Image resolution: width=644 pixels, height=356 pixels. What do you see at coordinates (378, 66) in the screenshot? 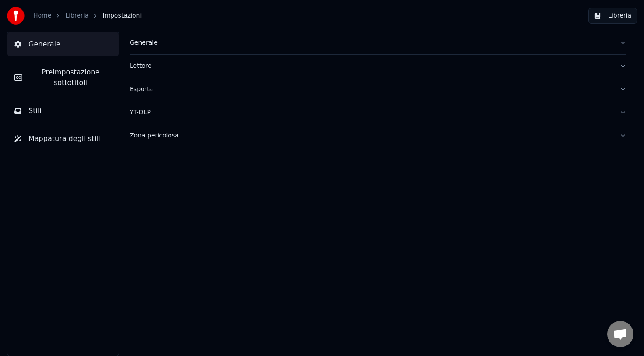
I see `button: Lettore` at bounding box center [378, 66].